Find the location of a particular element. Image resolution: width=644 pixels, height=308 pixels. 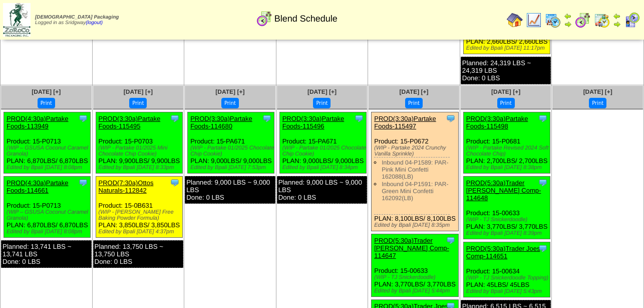

div: Product: 15-P0672 PLAN: 8,100LBS / 8,100LBS is located at coordinates (415, 172).